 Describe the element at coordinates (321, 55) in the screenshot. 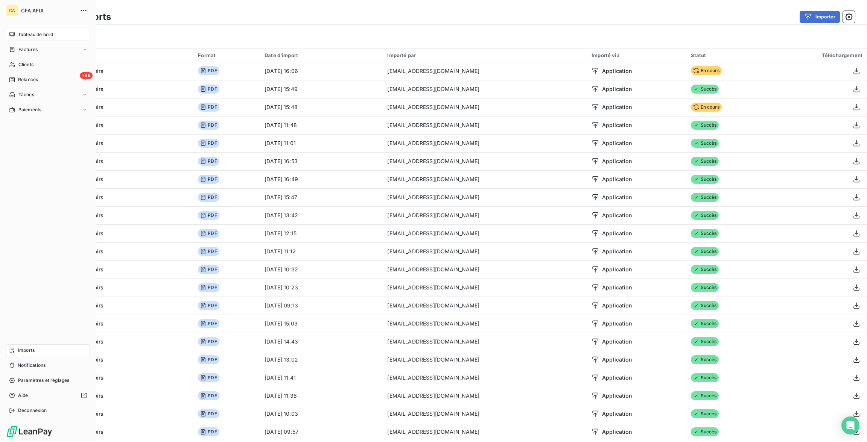

I see `div: Date d’import` at that location.